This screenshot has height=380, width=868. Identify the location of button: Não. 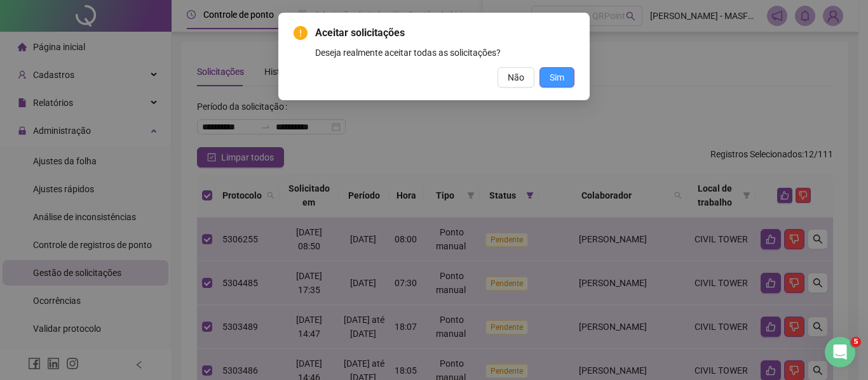
(516, 78).